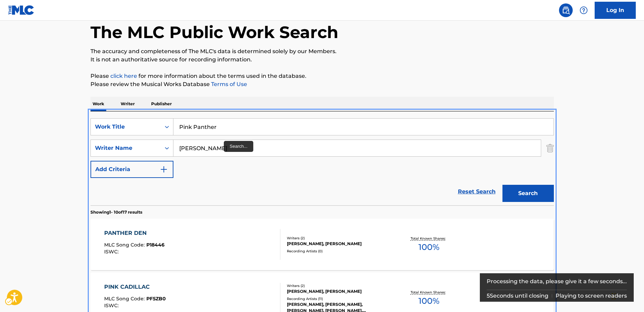  Describe the element at coordinates (116, 212) in the screenshot. I see `p: Showing 1 - 10 of 17 results` at that location.